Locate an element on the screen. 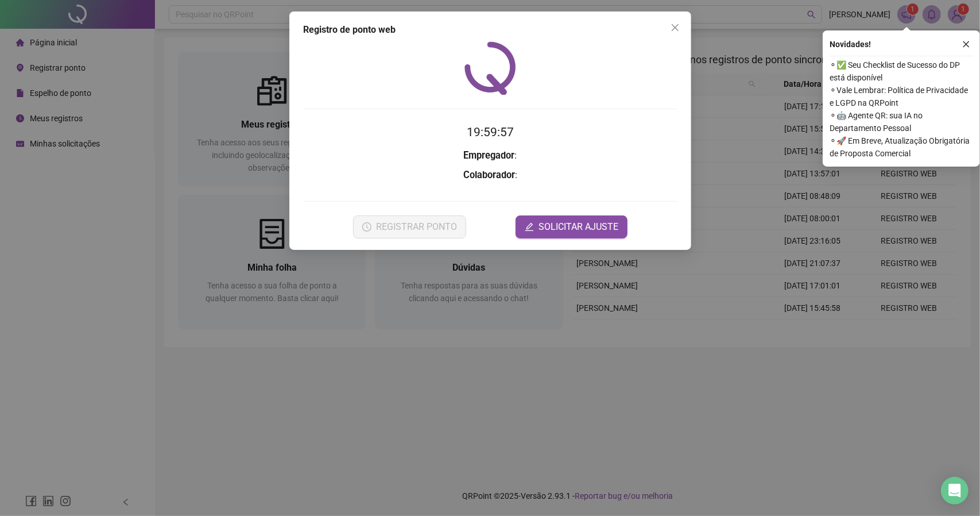 This screenshot has height=516, width=980. span: ⚬ 🚀 Em Breve, Atualização Obrigatória de Proposta Comercial is located at coordinates (901, 147).